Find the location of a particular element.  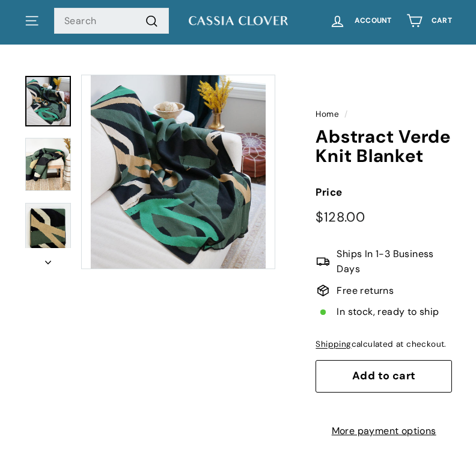

span: Add to cart is located at coordinates (384, 376).